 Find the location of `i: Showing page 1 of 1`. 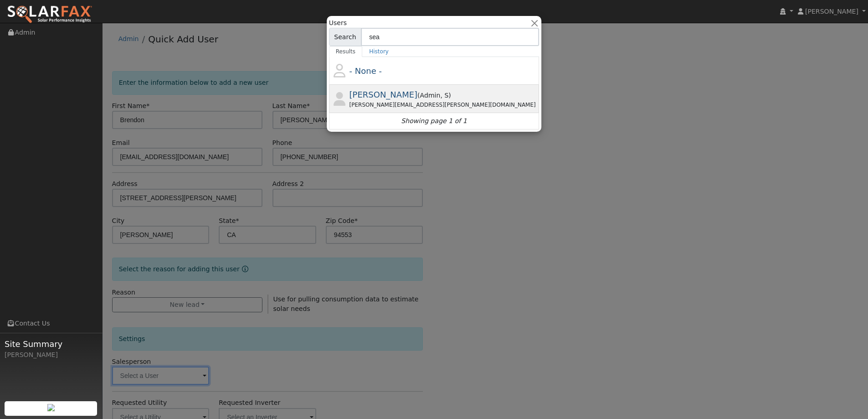

i: Showing page 1 of 1 is located at coordinates (434, 121).